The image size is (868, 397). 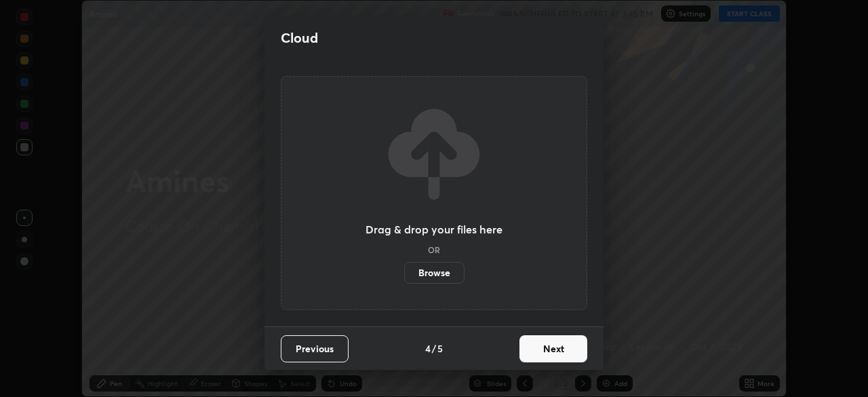 What do you see at coordinates (553, 348) in the screenshot?
I see `button: Next` at bounding box center [553, 348].